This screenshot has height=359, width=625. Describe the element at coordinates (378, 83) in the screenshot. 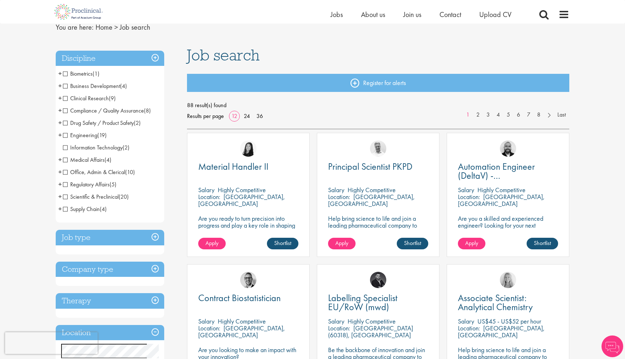

I see `a: Register for alerts` at that location.